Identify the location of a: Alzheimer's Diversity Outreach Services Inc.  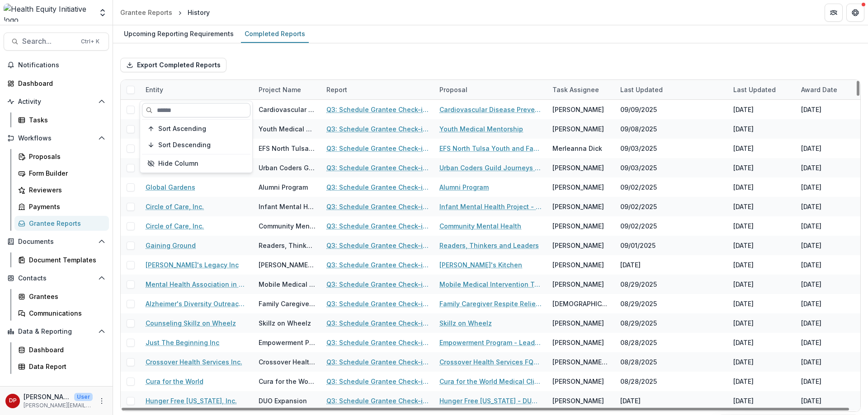
(197, 304).